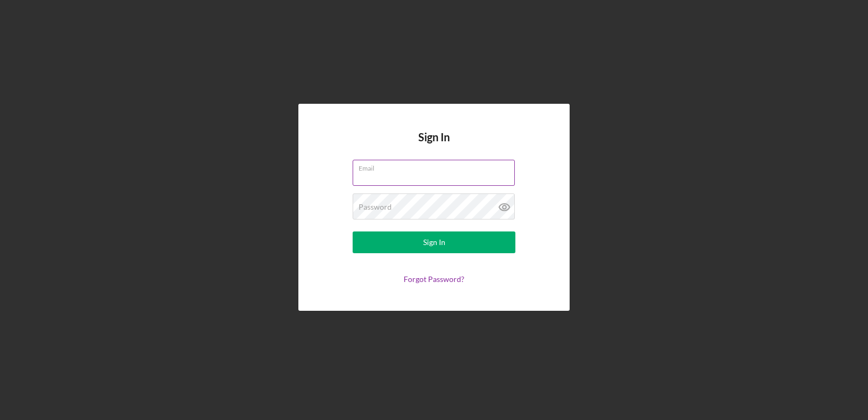 The image size is (868, 420). Describe the element at coordinates (434, 279) in the screenshot. I see `a: Forgot Password?` at that location.